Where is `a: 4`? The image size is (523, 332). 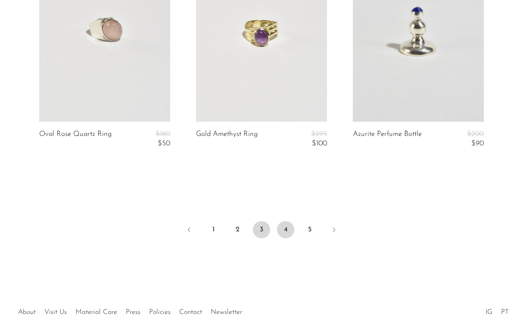
a: 4 is located at coordinates (285, 230).